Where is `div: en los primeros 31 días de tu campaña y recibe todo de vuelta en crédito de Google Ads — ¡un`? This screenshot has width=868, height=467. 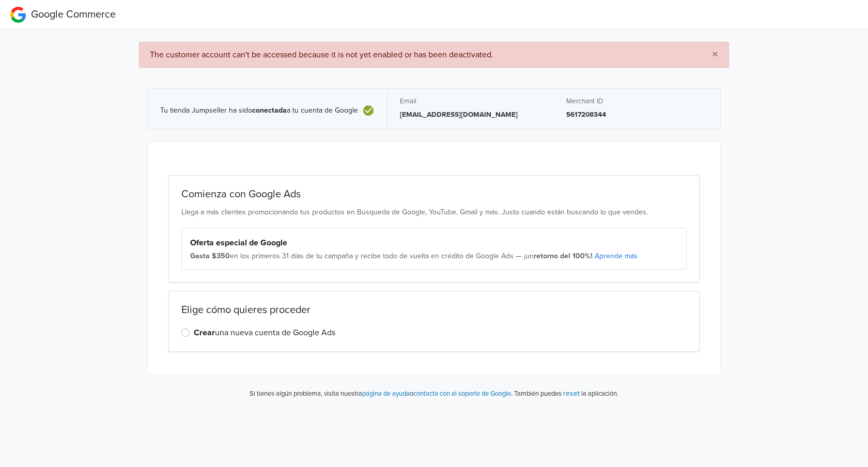
div: en los primeros 31 días de tu campaña y recibe todo de vuelta en crédito de Google Ads — ¡un is located at coordinates (434, 256).